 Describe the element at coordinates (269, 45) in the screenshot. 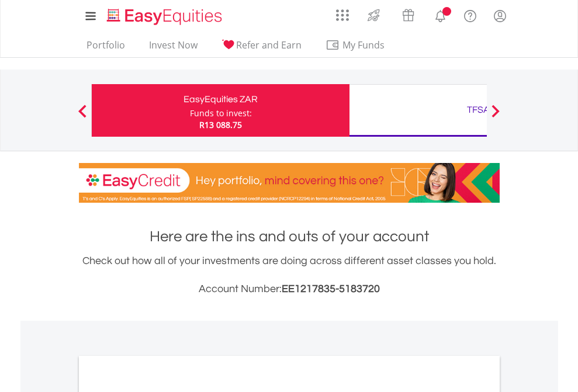

I see `span: Refer and Earn` at that location.